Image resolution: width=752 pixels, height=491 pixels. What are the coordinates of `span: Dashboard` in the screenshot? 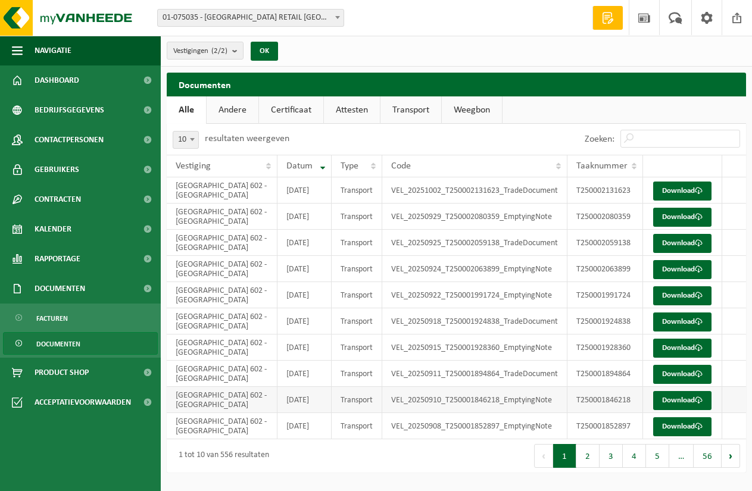 It's located at (57, 80).